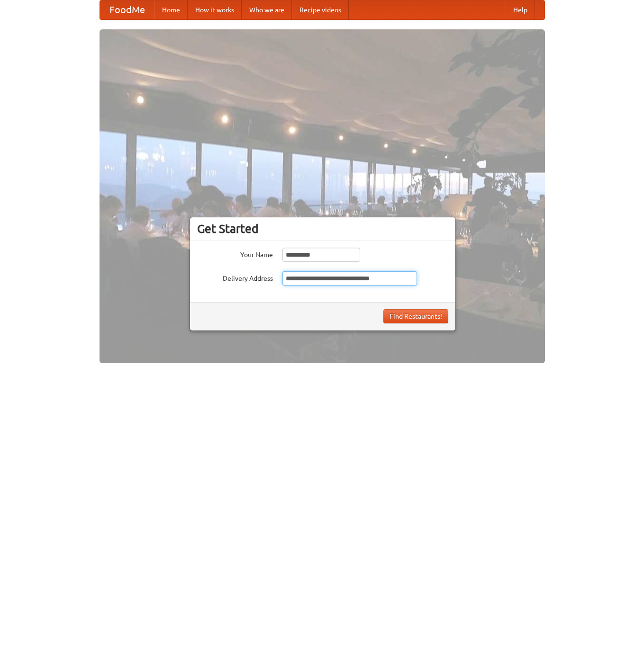  Describe the element at coordinates (235, 254) in the screenshot. I see `label: Your Name` at that location.